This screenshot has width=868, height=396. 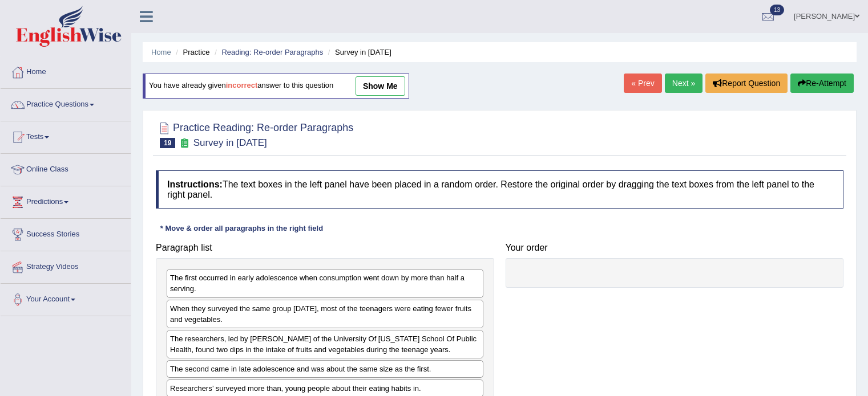 What do you see at coordinates (499, 189) in the screenshot?
I see `h4: The text boxes in the left panel have been placed in a random order. Restore the original order b...` at bounding box center [499, 189].